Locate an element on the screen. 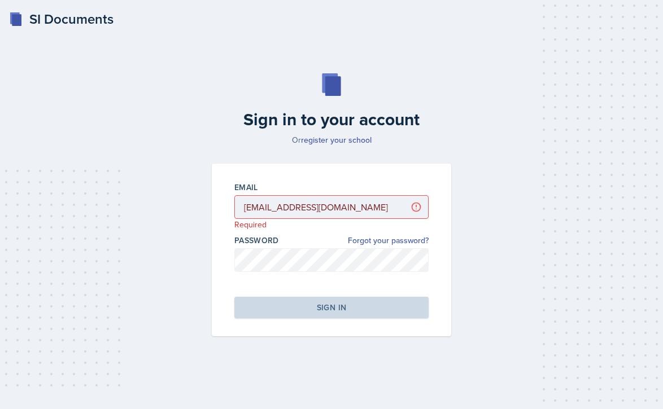 The width and height of the screenshot is (663, 409). a: register your school is located at coordinates (336, 140).